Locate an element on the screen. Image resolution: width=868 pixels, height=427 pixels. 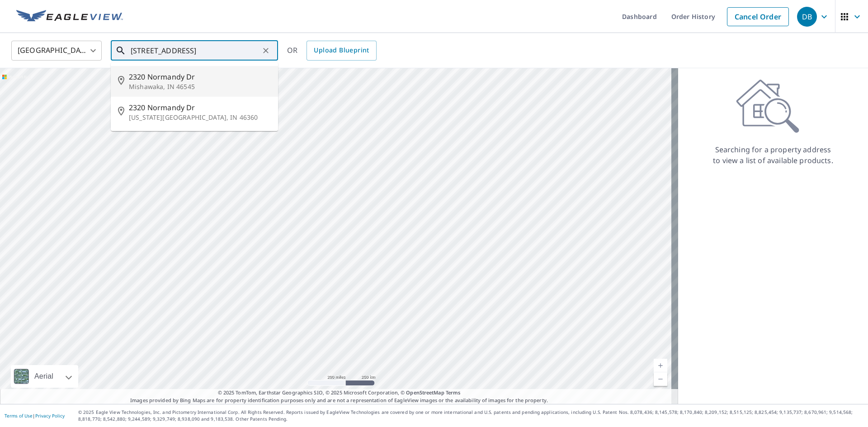
p: © 2025 Eagle View Technologies, Inc. and Pictometry International Corp. All Rights Reserved. Repo... is located at coordinates (471, 415).